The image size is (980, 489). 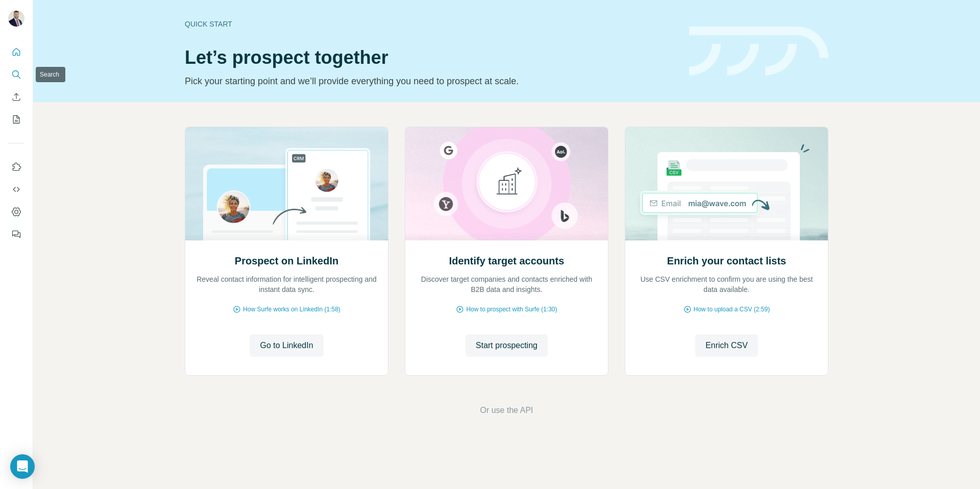 What do you see at coordinates (506, 345) in the screenshot?
I see `span: Start prospecting` at bounding box center [506, 345].